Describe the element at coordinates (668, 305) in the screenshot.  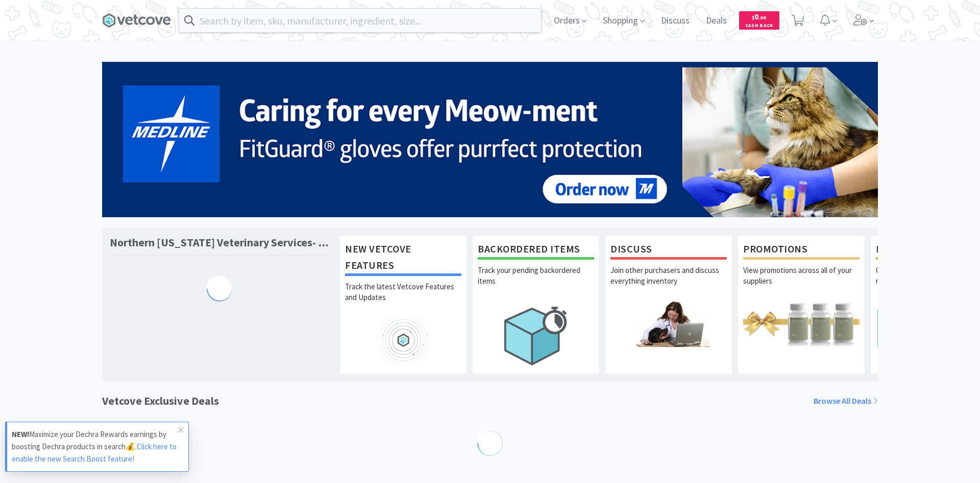
I see `a: DiscussJoin other purchasers and discuss everything inventory` at that location.